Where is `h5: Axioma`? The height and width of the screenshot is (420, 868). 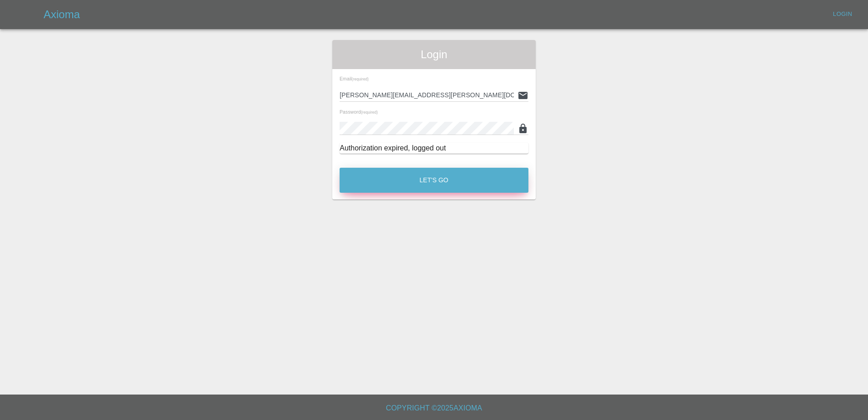
h5: Axioma is located at coordinates (62, 15).